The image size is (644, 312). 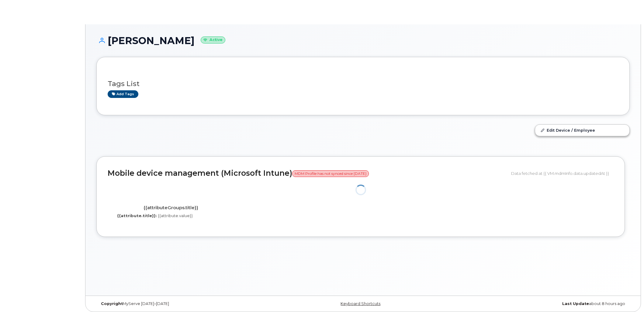 What do you see at coordinates (360, 304) in the screenshot?
I see `a: Keyboard Shortcuts` at bounding box center [360, 304].